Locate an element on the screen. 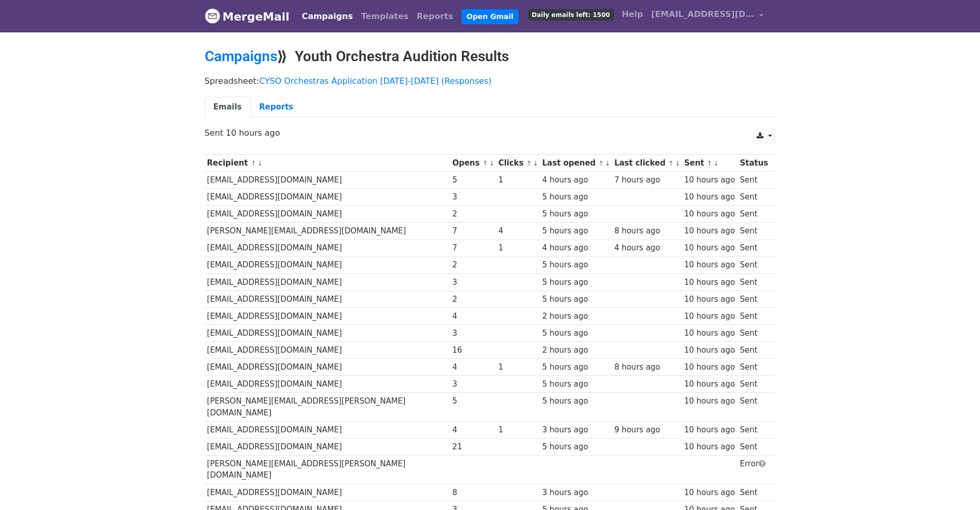  a: Help is located at coordinates (632, 14).